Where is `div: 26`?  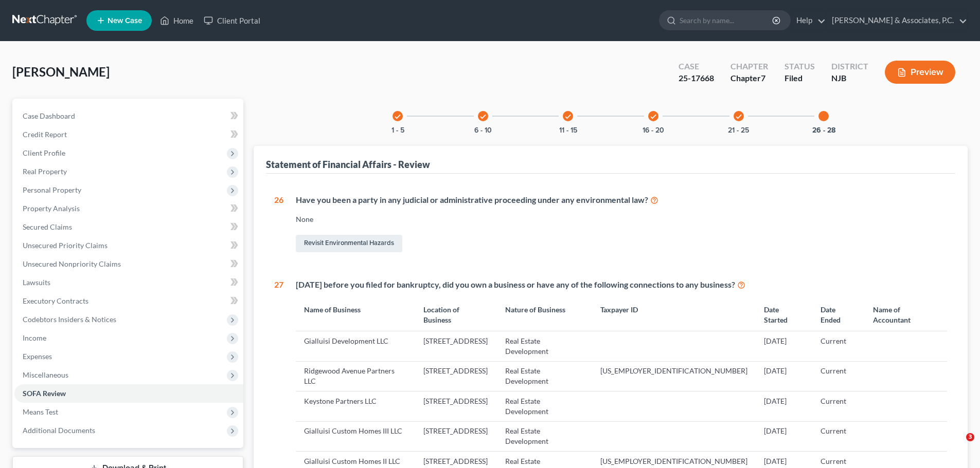
div: 26 is located at coordinates (279, 224).